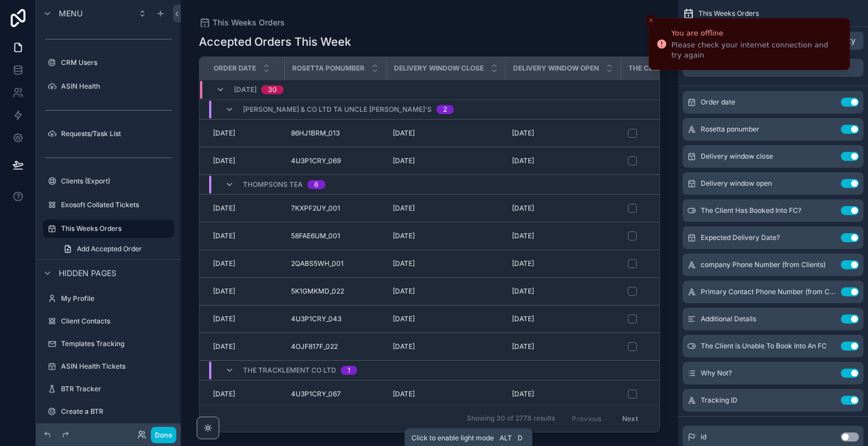  I want to click on a: My Profile, so click(108, 299).